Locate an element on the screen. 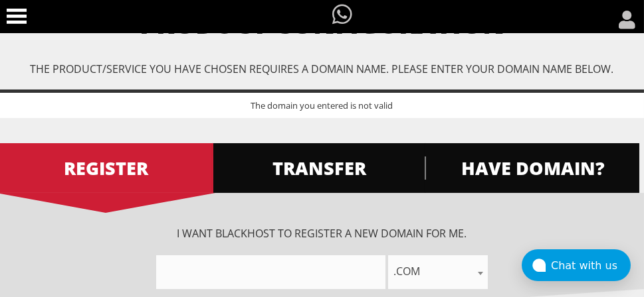 The width and height of the screenshot is (644, 297). a: TRANSFER is located at coordinates (319, 168).